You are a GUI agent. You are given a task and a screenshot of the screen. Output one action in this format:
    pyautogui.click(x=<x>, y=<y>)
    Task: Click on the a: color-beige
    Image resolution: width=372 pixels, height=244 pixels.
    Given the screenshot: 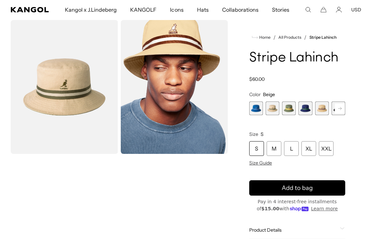 What is the action you would take?
    pyautogui.click(x=64, y=87)
    